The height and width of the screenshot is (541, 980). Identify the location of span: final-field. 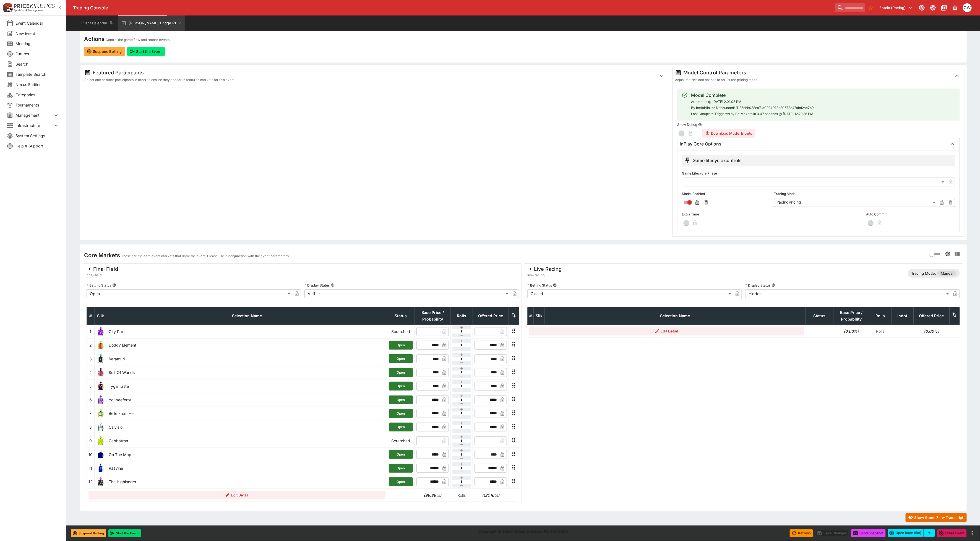
(103, 275).